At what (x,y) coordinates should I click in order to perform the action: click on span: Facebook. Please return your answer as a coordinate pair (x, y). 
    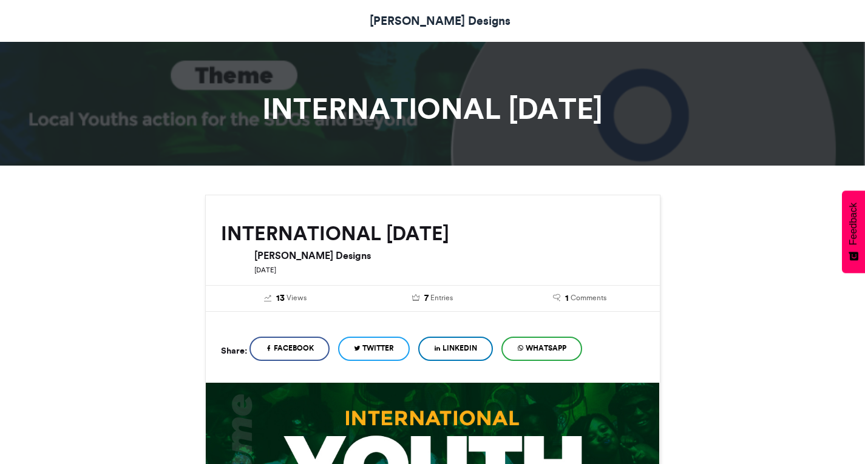
    Looking at the image, I should click on (294, 348).